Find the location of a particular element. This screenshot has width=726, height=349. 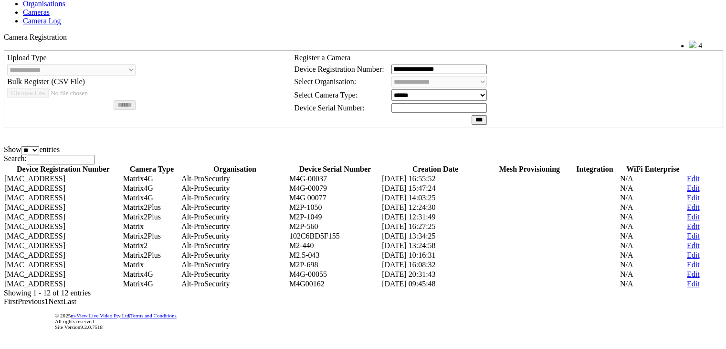

td: M4G-00037 is located at coordinates (335, 179).